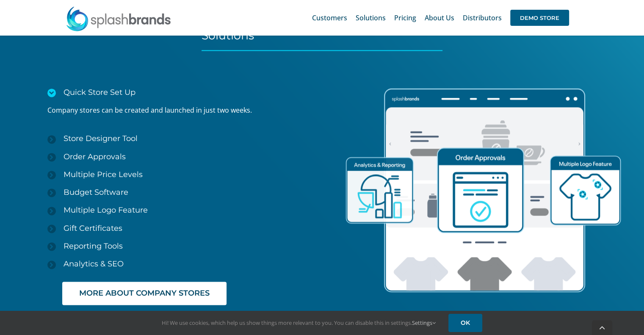 Image resolution: width=644 pixels, height=335 pixels. I want to click on span: Solutions, so click(371, 18).